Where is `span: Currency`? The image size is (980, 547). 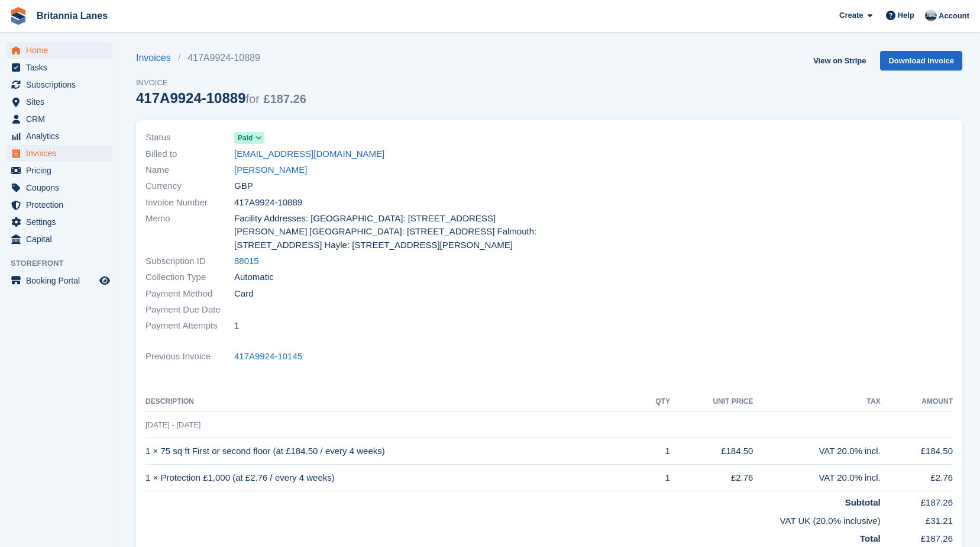
span: Currency is located at coordinates (190, 186).